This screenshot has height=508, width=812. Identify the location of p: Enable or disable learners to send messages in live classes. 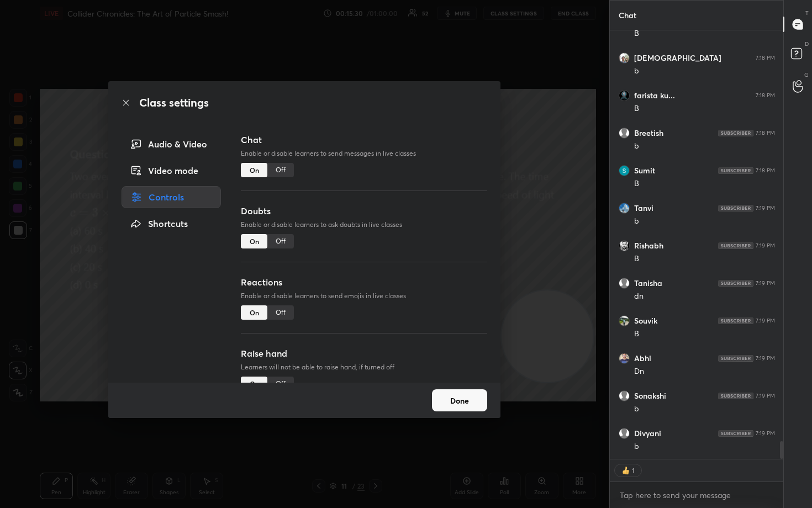
(364, 153).